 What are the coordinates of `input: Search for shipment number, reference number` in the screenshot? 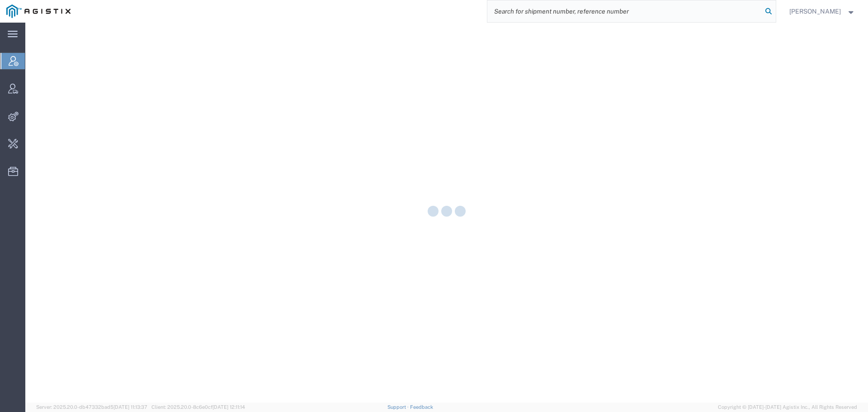 It's located at (625, 12).